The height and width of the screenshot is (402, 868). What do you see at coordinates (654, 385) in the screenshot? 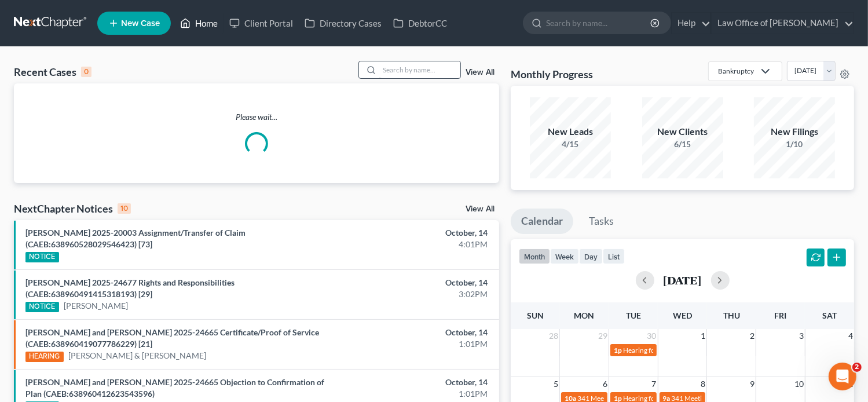
I see `span: 7` at bounding box center [654, 385].